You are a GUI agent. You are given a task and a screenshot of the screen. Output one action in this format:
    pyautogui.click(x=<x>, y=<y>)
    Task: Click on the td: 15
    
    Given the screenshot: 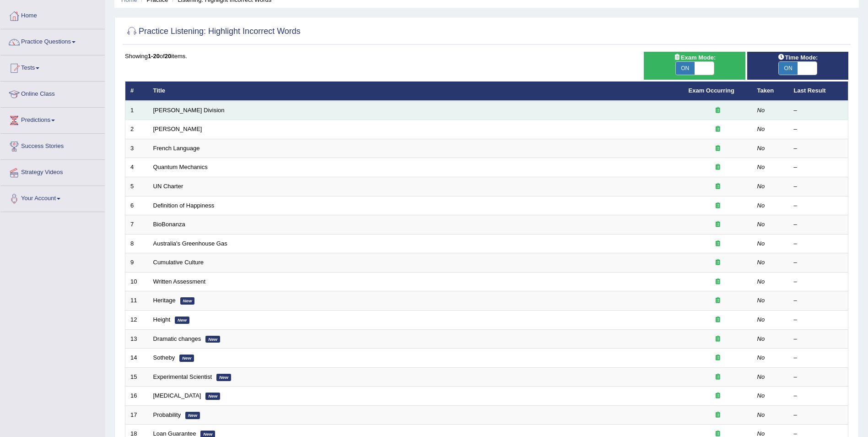 What is the action you would take?
    pyautogui.click(x=137, y=377)
    